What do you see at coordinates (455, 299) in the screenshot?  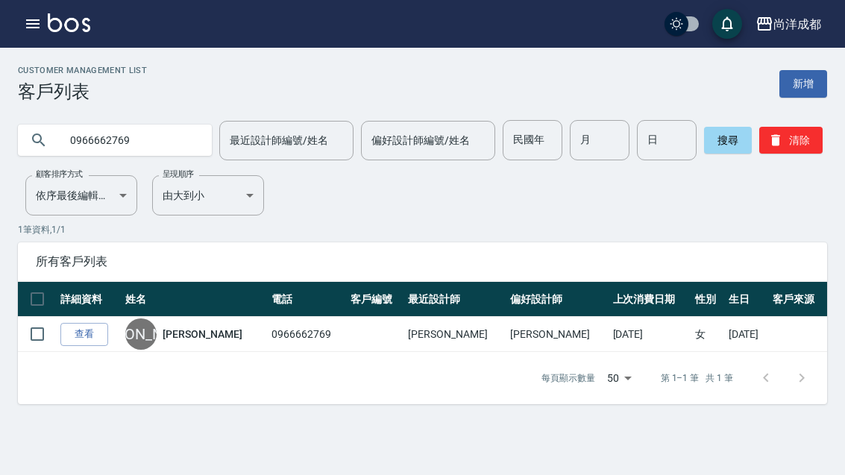 I see `th: 最近設計師` at bounding box center [455, 299].